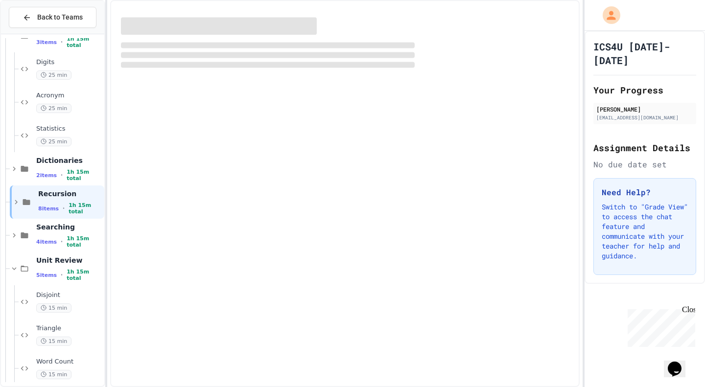 The height and width of the screenshot is (387, 705). I want to click on span: Disjoint, so click(69, 295).